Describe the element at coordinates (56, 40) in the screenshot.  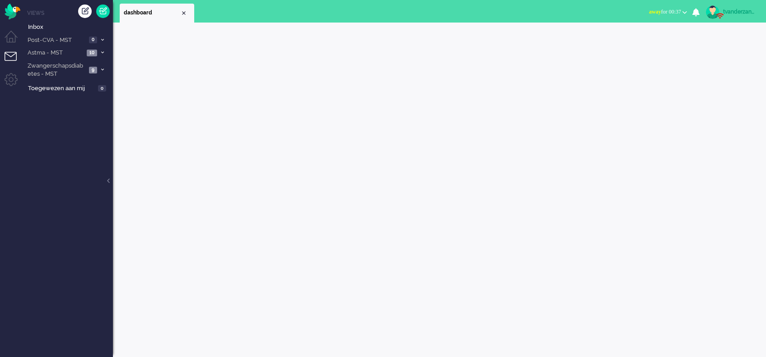
I see `span: Post-CVA - MST` at that location.